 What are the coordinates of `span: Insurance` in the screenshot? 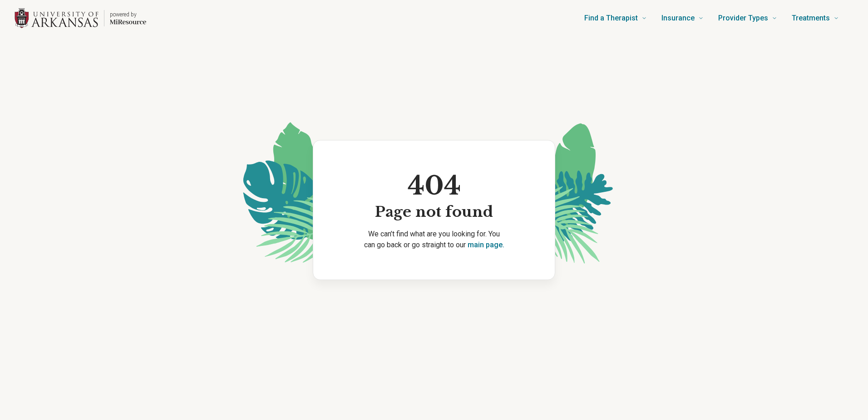 It's located at (678, 18).